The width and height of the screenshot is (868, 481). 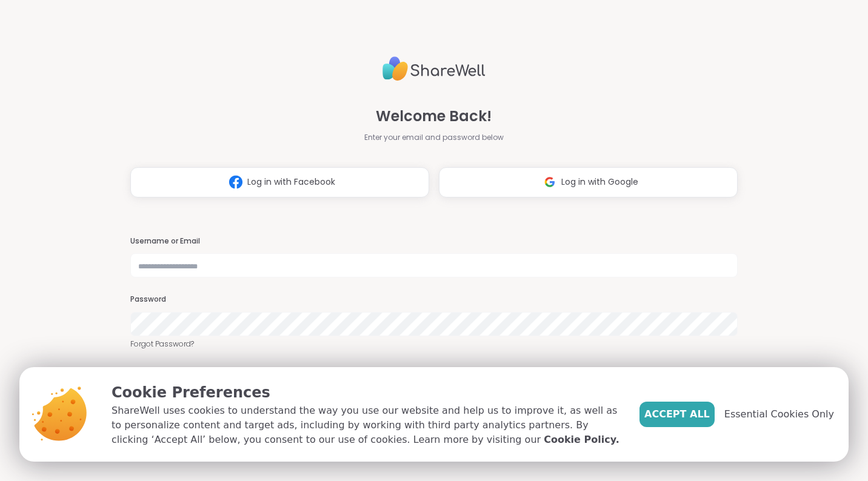 I want to click on span: Enter your email and password below, so click(x=434, y=138).